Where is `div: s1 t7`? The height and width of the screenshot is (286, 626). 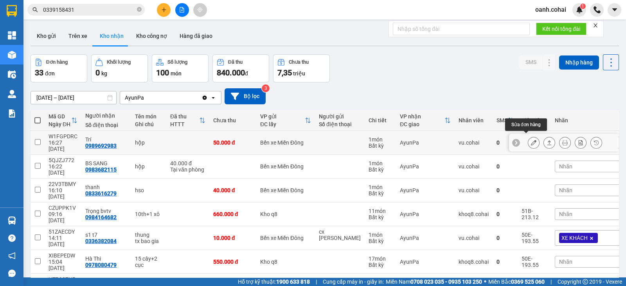
div: s1 t7 is located at coordinates (106, 235).